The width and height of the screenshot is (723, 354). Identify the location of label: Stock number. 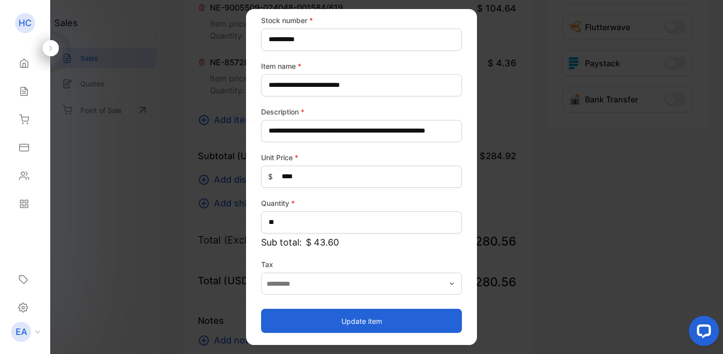
(361, 20).